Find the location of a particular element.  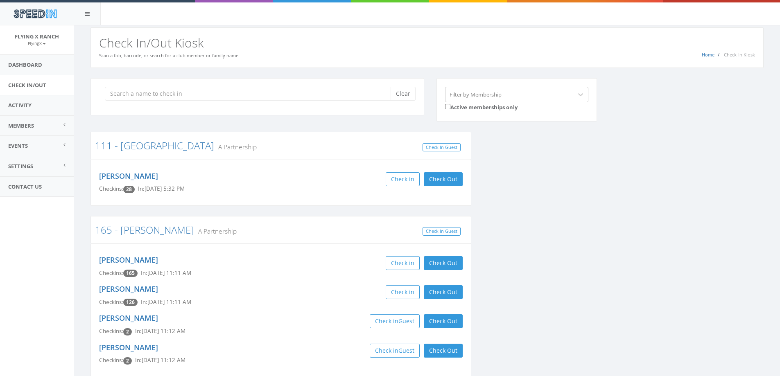

h2: Check In/Out Kiosk is located at coordinates (427, 43).